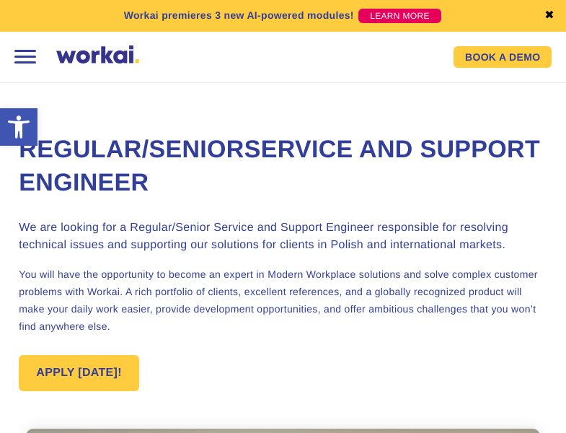 The image size is (566, 433). I want to click on p: Workai premieres 3 new AI-powered modules!, so click(239, 15).